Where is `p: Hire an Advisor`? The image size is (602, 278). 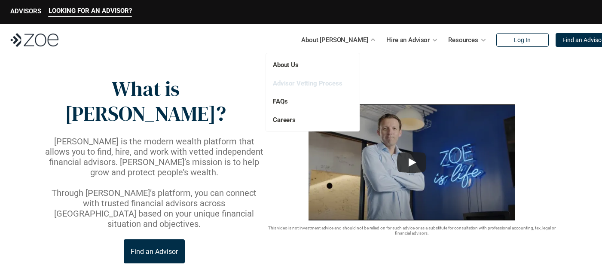
p: Hire an Advisor is located at coordinates (408, 40).